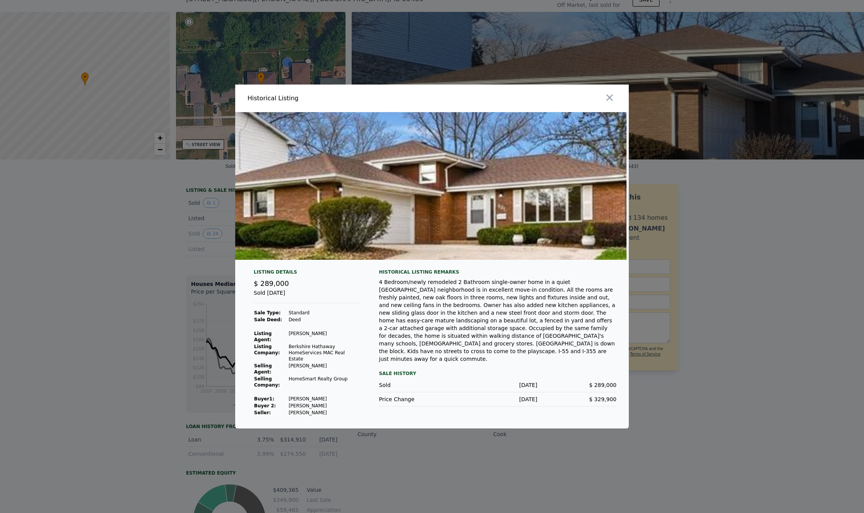 Image resolution: width=864 pixels, height=513 pixels. What do you see at coordinates (419, 385) in the screenshot?
I see `div: Sold` at bounding box center [419, 385].